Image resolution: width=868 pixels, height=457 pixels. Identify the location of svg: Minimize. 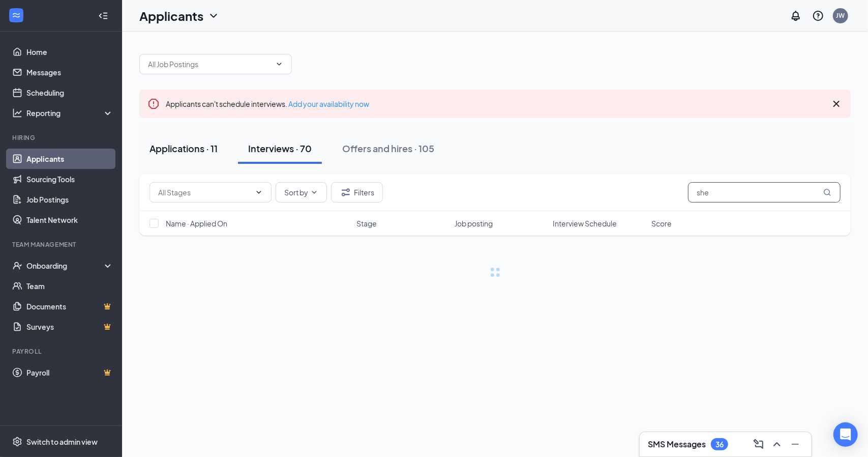
(795, 444).